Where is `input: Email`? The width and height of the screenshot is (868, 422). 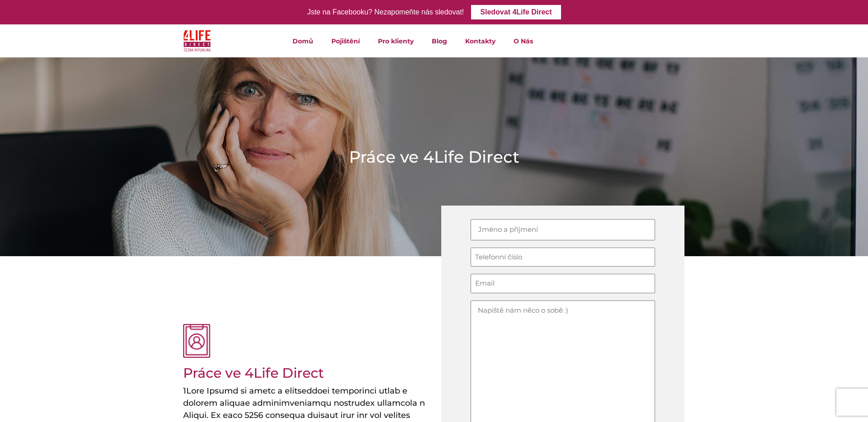
input: Email is located at coordinates (563, 284).